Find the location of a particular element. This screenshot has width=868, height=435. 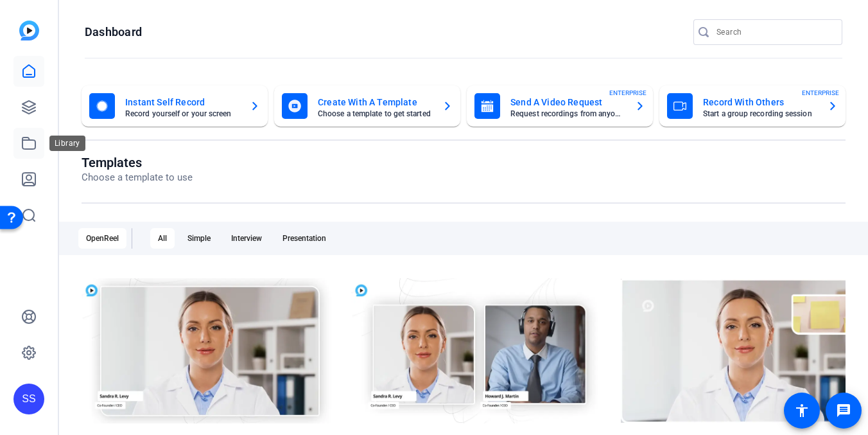

img: blue-gradient.svg is located at coordinates (29, 30).